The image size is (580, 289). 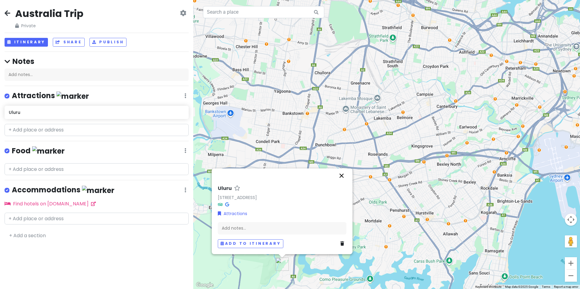 I want to click on a: Star place, so click(x=237, y=189).